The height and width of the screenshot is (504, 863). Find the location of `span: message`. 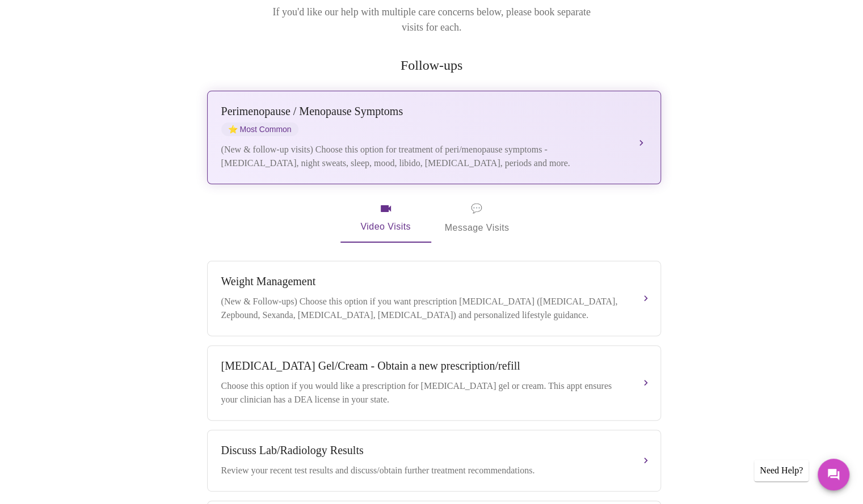

span: message is located at coordinates (477, 208).